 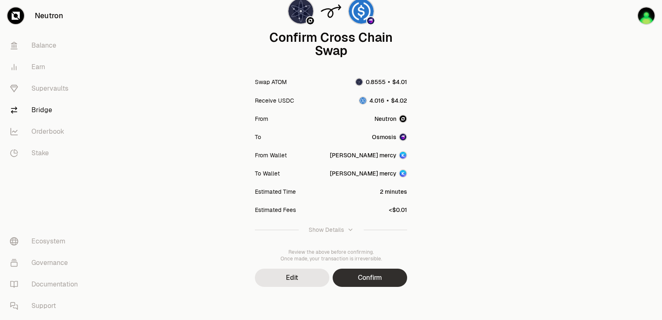 What do you see at coordinates (274, 101) in the screenshot?
I see `div: Receive USDC` at bounding box center [274, 101].